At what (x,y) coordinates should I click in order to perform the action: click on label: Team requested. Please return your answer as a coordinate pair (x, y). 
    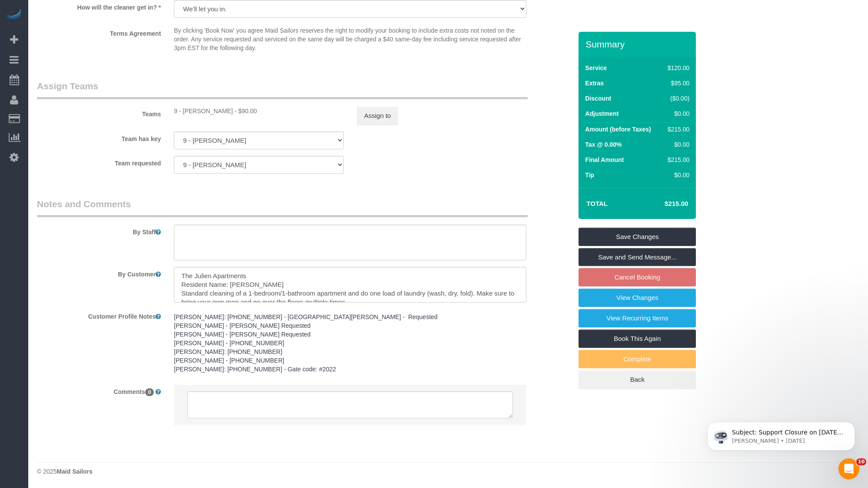
    Looking at the image, I should click on (99, 161).